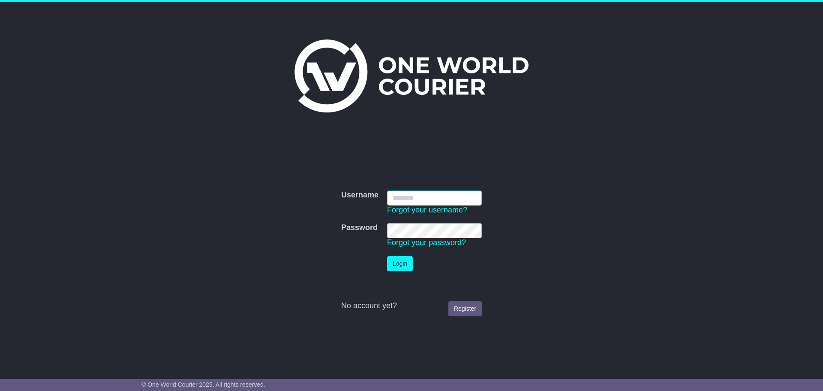 The height and width of the screenshot is (391, 823). What do you see at coordinates (203, 384) in the screenshot?
I see `span: © One World Courier 2025. All rights reserved.` at bounding box center [203, 384].